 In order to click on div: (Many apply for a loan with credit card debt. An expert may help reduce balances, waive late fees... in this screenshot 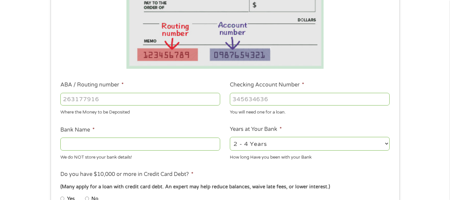, I will do `click(225, 187)`.